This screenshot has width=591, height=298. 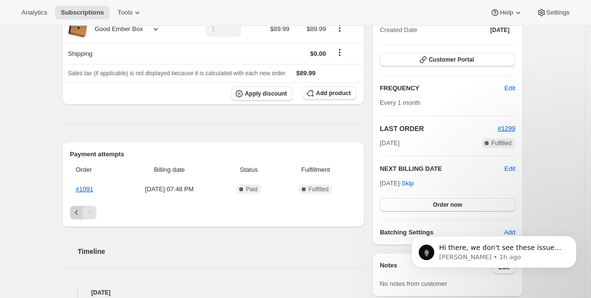 I want to click on span: Settings, so click(x=558, y=13).